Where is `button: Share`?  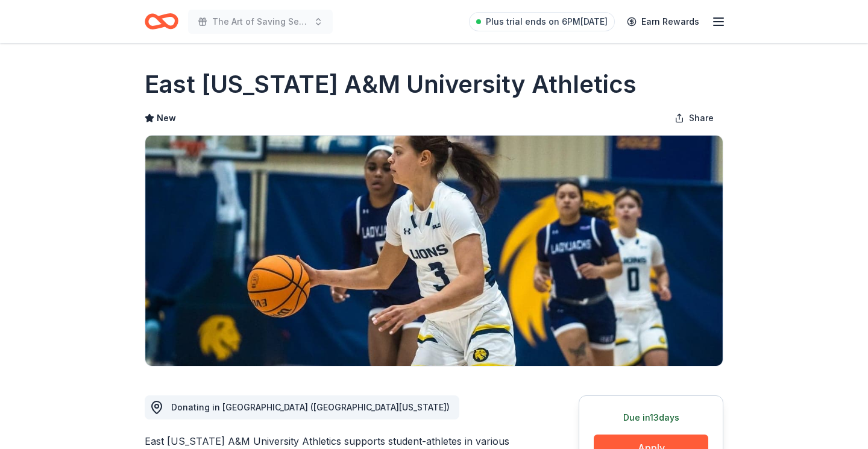
button: Share is located at coordinates (693, 118).